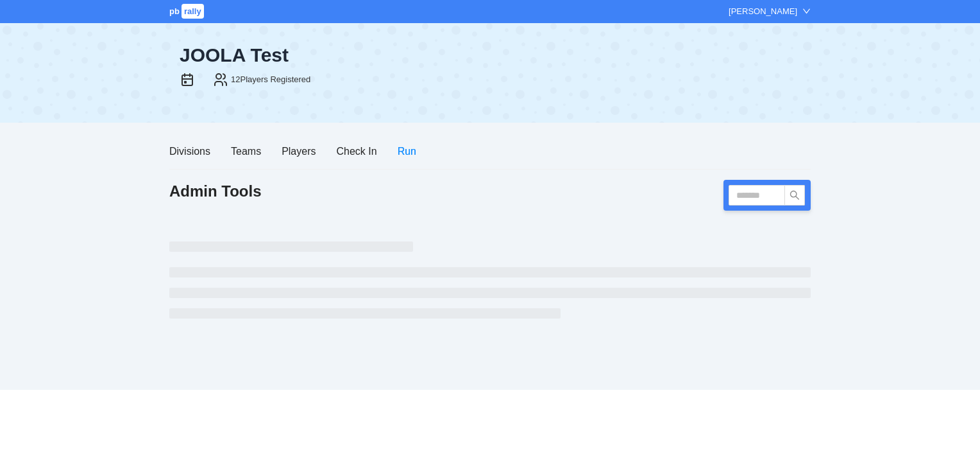 Image resolution: width=980 pixels, height=474 pixels. I want to click on div: Teams, so click(246, 151).